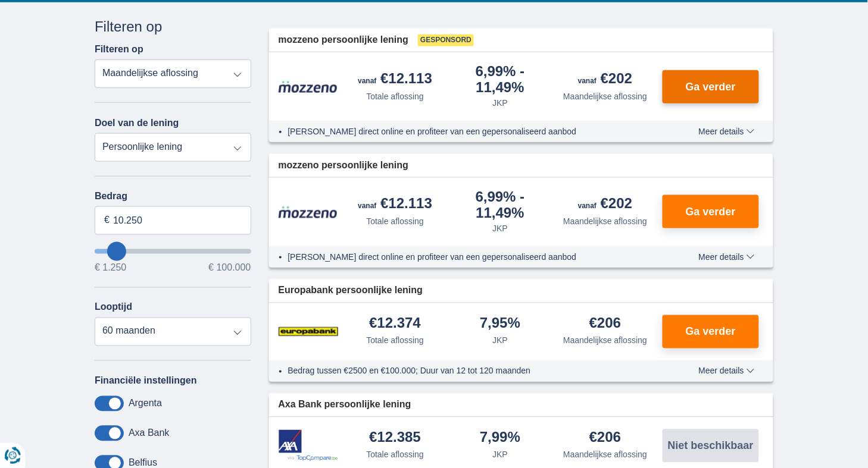 The width and height of the screenshot is (868, 468). I want to click on label: Doel van de lening, so click(136, 123).